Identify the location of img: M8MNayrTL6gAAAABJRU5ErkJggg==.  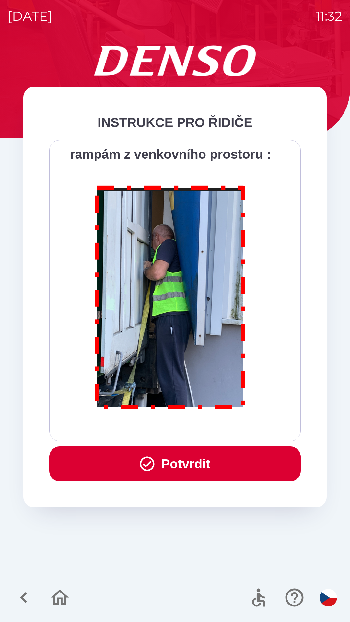
(171, 296).